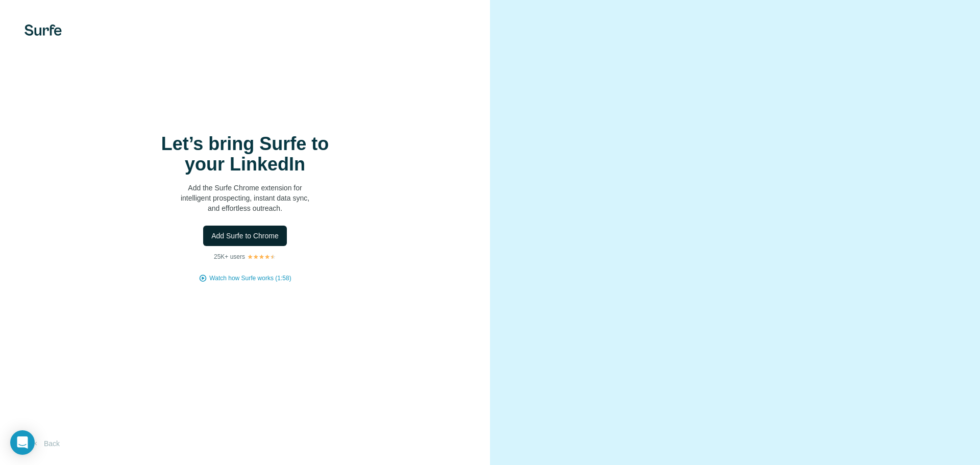  I want to click on button: Back, so click(46, 443).